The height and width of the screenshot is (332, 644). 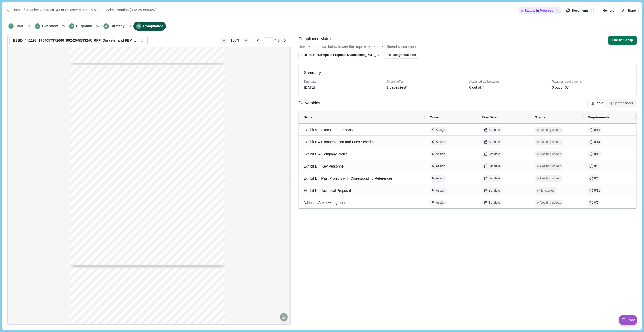 What do you see at coordinates (362, 191) in the screenshot?
I see `div: Exhibit F – Technical Proposal` at bounding box center [362, 191].